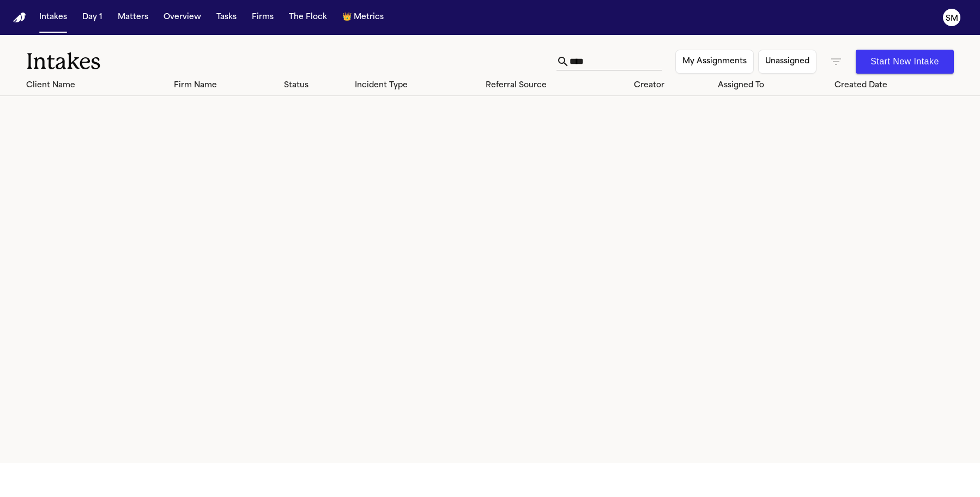 This screenshot has width=980, height=497. Describe the element at coordinates (224, 85) in the screenshot. I see `div: Firm Name` at that location.